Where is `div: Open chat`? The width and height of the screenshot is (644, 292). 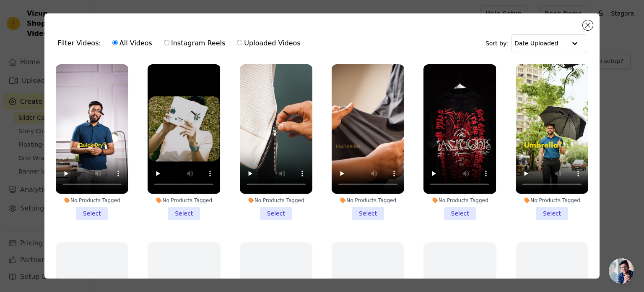 div: Open chat is located at coordinates (622, 271).